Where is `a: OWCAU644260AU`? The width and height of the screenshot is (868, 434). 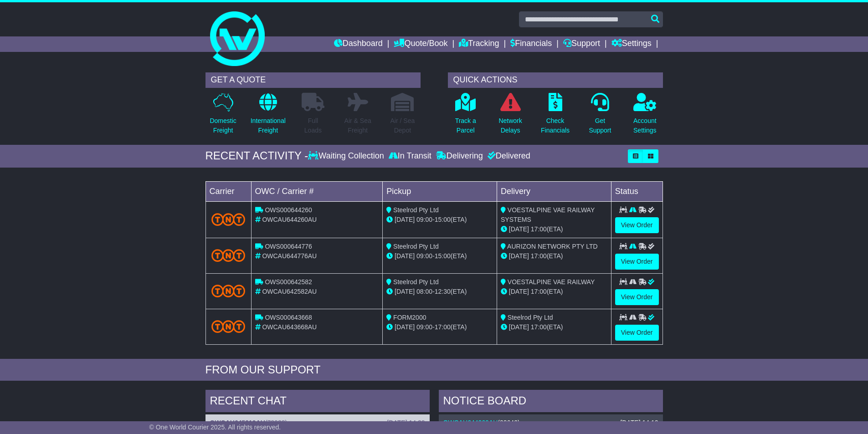
a: OWCAU644260AU is located at coordinates (471, 423).